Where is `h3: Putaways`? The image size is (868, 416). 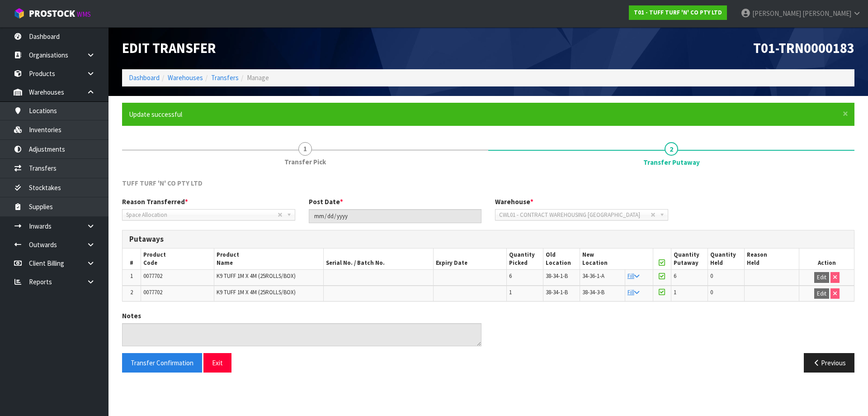
h3: Putaways is located at coordinates (489, 239).